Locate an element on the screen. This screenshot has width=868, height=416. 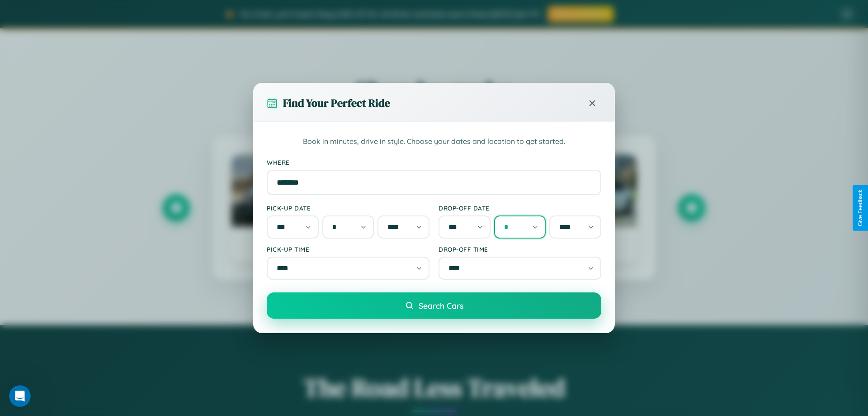
label: Drop-off Date is located at coordinates (520, 208).